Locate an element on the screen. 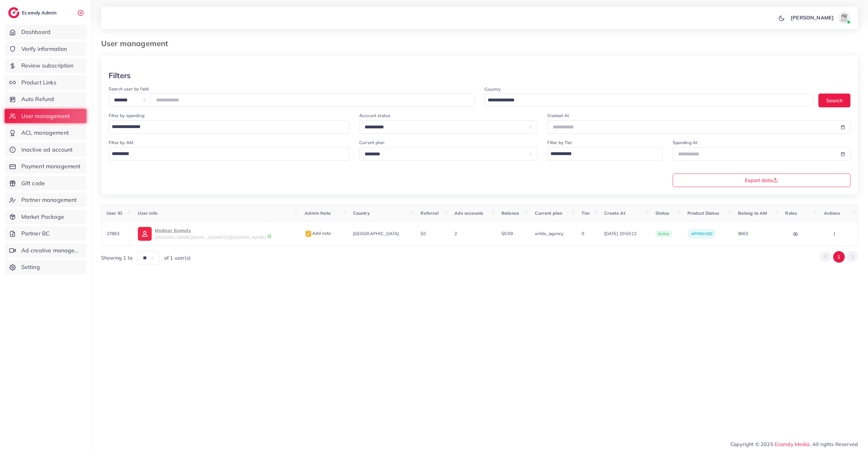  span: $0.09 is located at coordinates (508, 234).